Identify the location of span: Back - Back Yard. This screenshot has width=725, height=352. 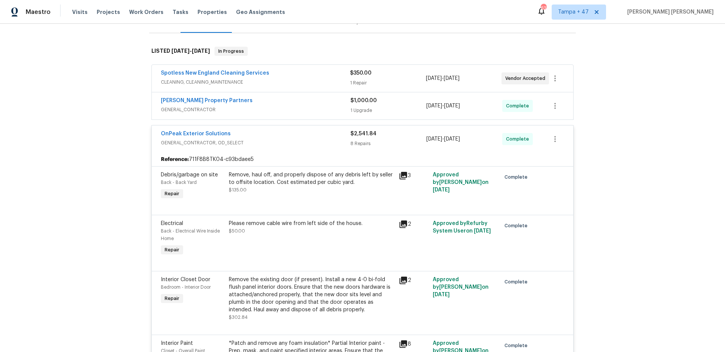
(179, 183).